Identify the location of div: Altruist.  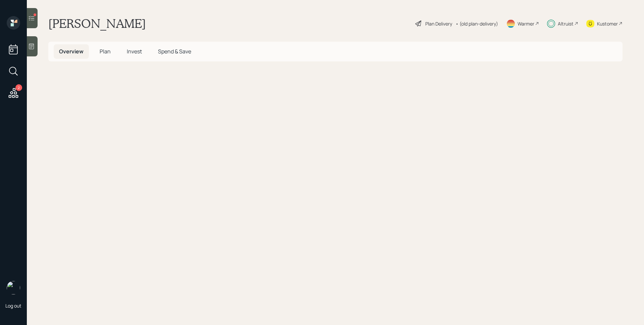
(566, 24).